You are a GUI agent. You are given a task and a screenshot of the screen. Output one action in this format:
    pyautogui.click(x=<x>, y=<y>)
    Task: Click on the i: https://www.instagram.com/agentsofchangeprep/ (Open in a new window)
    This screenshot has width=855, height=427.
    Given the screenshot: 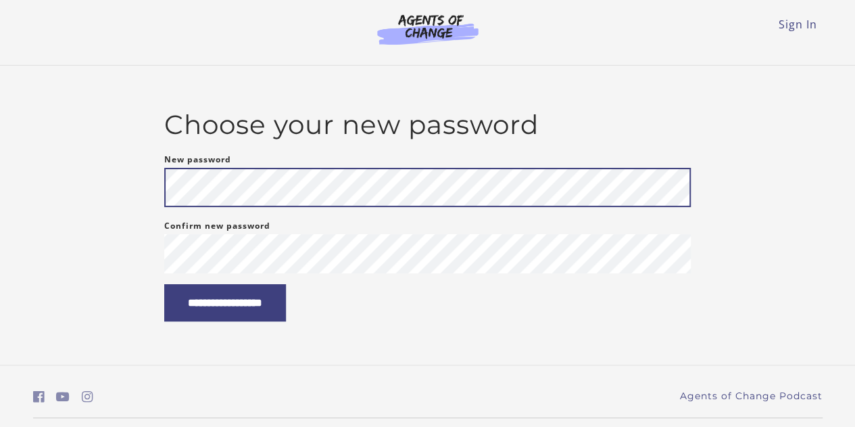 What is the action you would take?
    pyautogui.click(x=87, y=396)
    